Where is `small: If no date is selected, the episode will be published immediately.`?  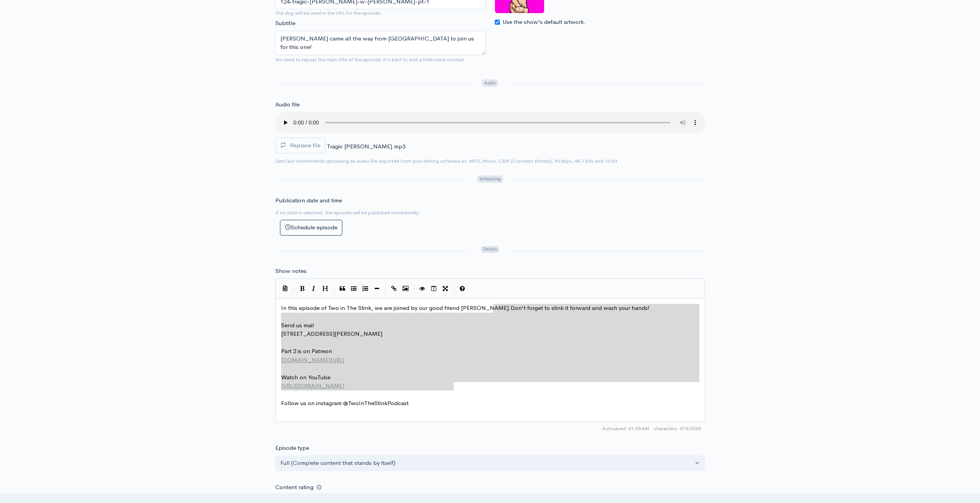 small: If no date is selected, the episode will be published immediately. is located at coordinates (347, 212).